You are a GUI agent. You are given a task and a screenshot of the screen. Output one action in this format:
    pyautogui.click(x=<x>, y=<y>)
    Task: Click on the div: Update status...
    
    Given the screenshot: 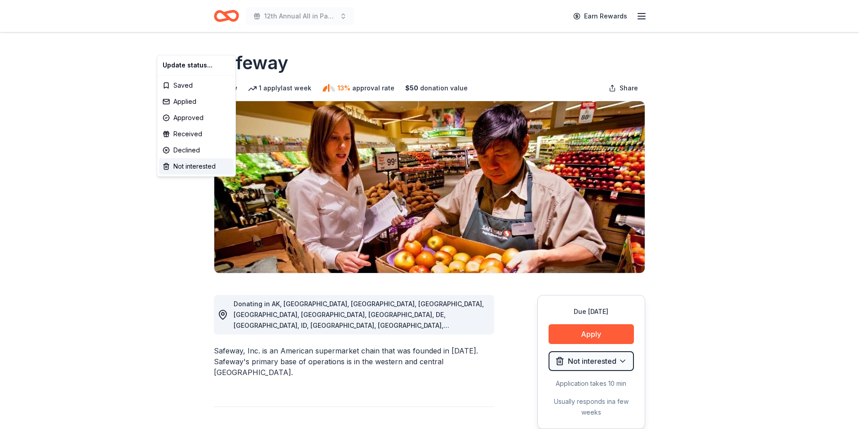 What is the action you would take?
    pyautogui.click(x=196, y=65)
    